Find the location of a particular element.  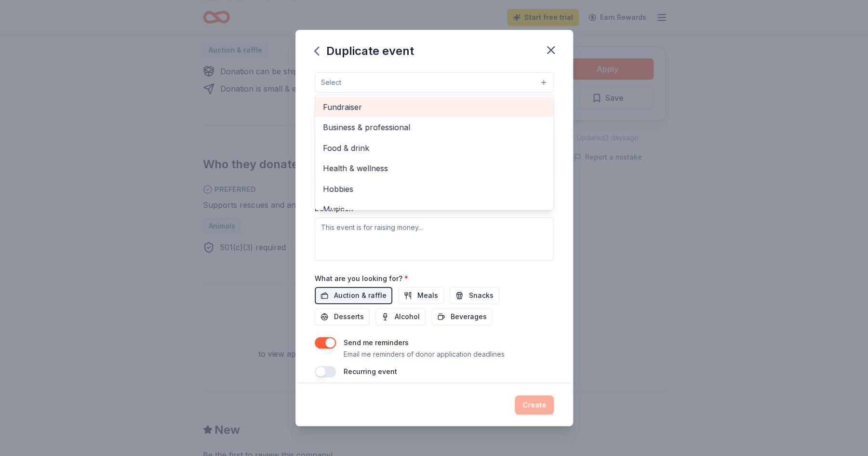

span: Health & wellness is located at coordinates (434, 168).